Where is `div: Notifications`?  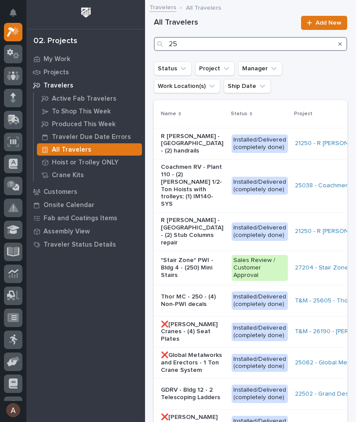 div: Notifications is located at coordinates (17, 16).